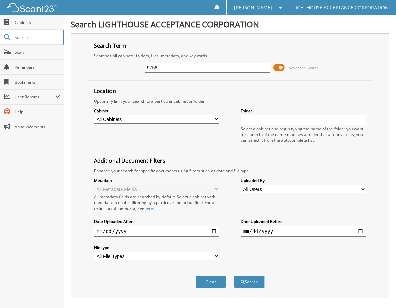 This screenshot has width=396, height=308. I want to click on div: Optionally limit your search to a particular cabinet or folder, so click(230, 101).